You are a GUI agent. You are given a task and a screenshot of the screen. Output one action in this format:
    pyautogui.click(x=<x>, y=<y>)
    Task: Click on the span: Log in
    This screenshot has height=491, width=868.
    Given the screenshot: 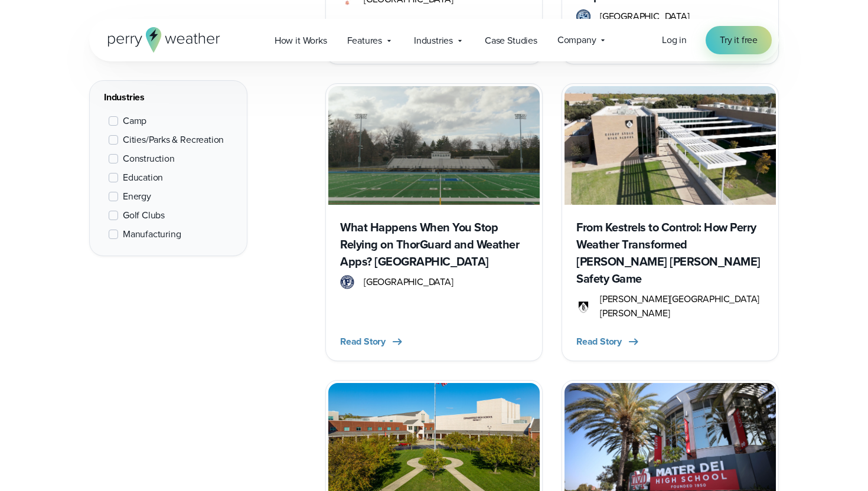 What is the action you would take?
    pyautogui.click(x=674, y=40)
    